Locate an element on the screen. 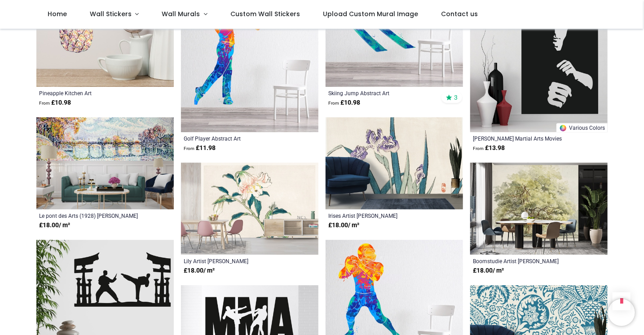  strong: £ 13.98 is located at coordinates (488, 148).